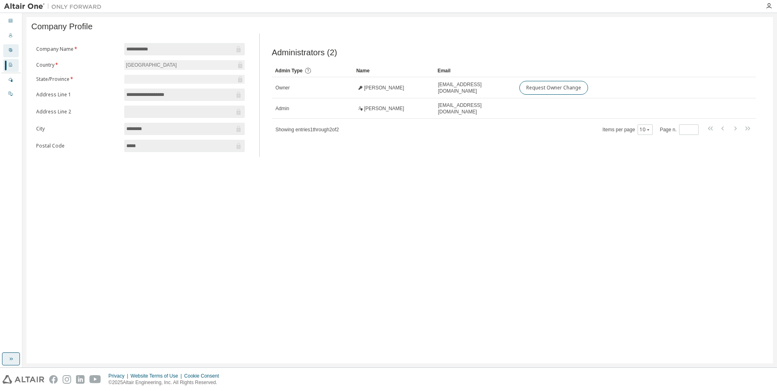 The image size is (777, 391). Describe the element at coordinates (289, 71) in the screenshot. I see `span: Admin Type` at that location.